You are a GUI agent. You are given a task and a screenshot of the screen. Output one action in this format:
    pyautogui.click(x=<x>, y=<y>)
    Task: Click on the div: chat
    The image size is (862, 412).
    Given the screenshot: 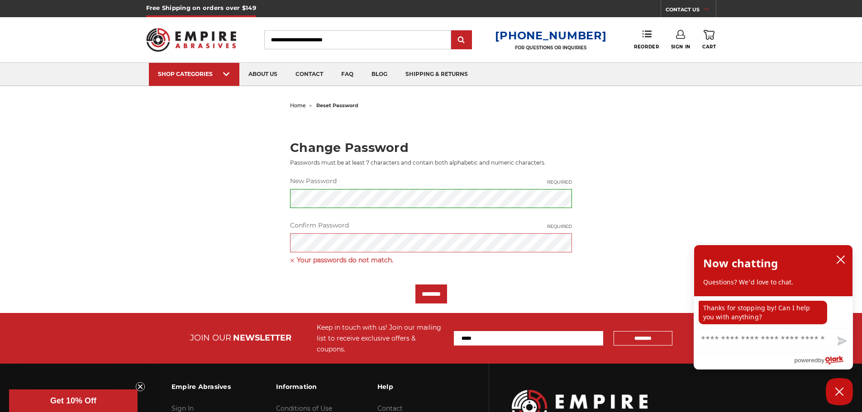 What is the action you would take?
    pyautogui.click(x=773, y=312)
    